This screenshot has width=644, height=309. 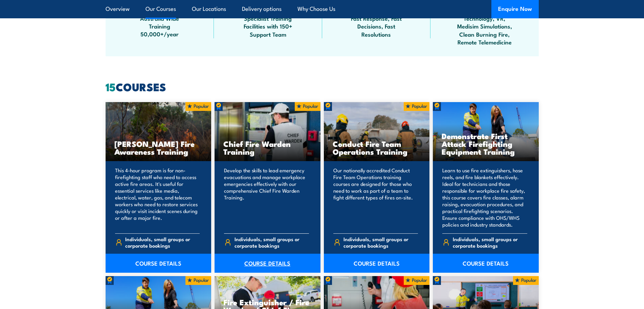 I want to click on p: Learn to use fire extinguishers, hose reels, and fire blankets effectively. Ideal for technicians..., so click(x=485, y=198).